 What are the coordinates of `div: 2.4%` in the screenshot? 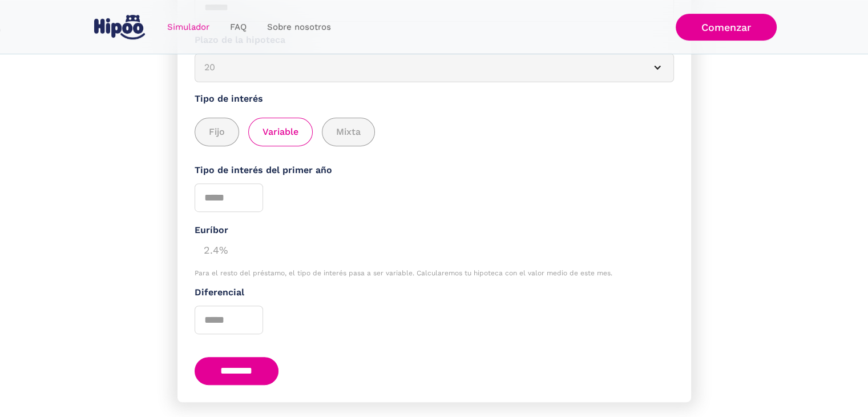 It's located at (435, 249).